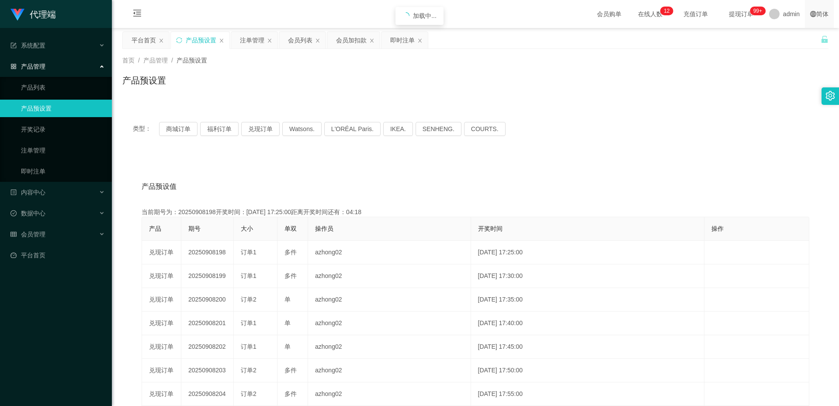 The width and height of the screenshot is (839, 406). I want to click on td: 20250908203, so click(208, 371).